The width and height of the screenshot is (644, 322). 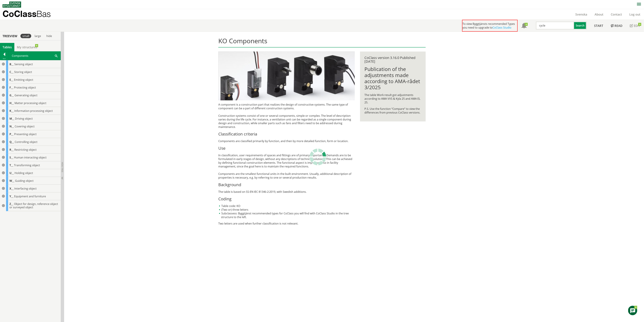 I want to click on span: Generating object, so click(x=26, y=95).